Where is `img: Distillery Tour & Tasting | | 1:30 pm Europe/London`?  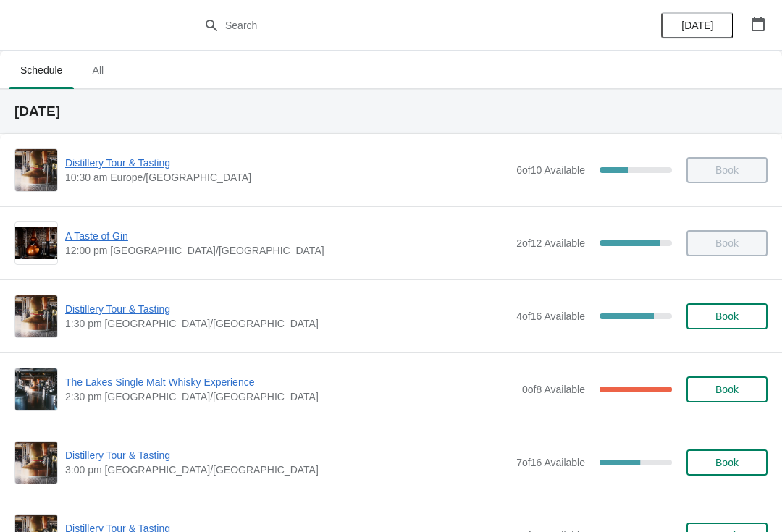 img: Distillery Tour & Tasting | | 1:30 pm Europe/London is located at coordinates (36, 316).